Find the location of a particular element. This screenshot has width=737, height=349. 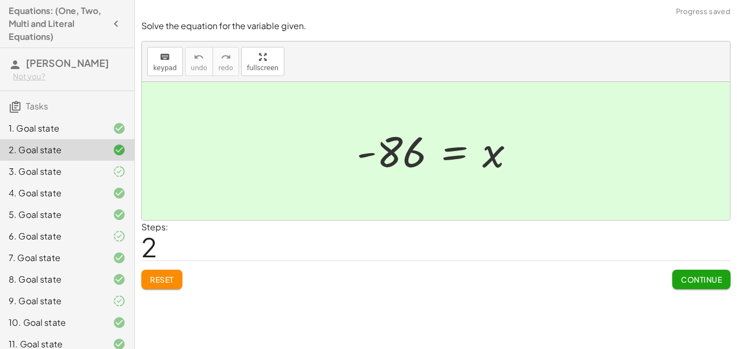

button: fullscreen is located at coordinates (263, 61).